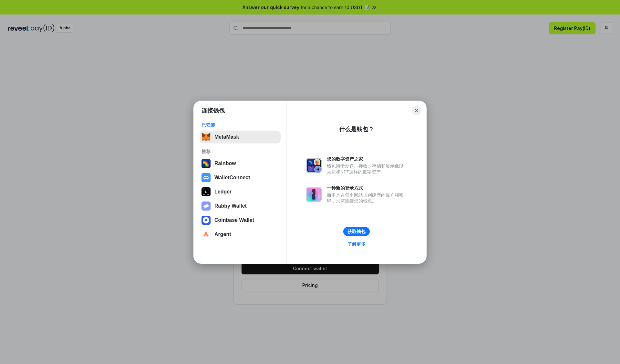  What do you see at coordinates (366, 188) in the screenshot?
I see `div: 一种新的登录方式` at bounding box center [366, 188].